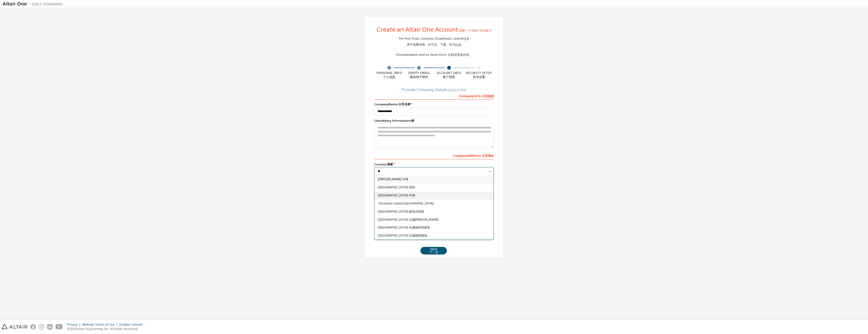 The width and height of the screenshot is (868, 334). What do you see at coordinates (14, 327) in the screenshot?
I see `img: altair_logo.svg` at bounding box center [14, 327].